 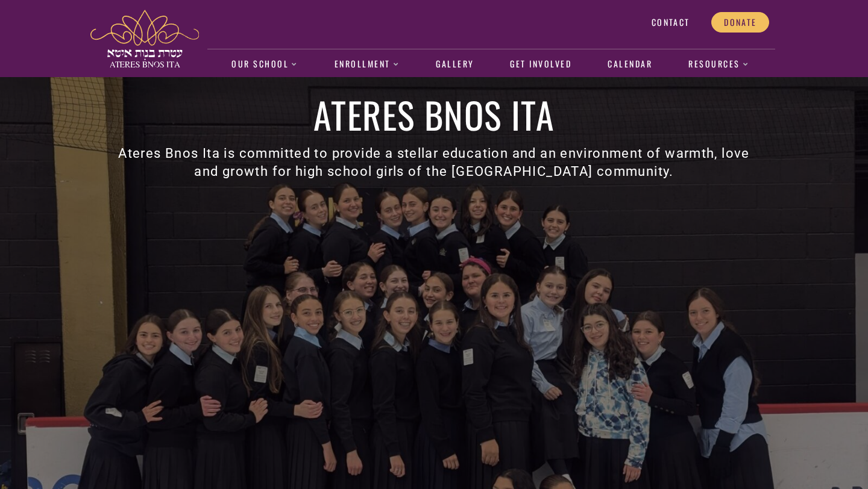 I want to click on a: Donate, so click(x=740, y=22).